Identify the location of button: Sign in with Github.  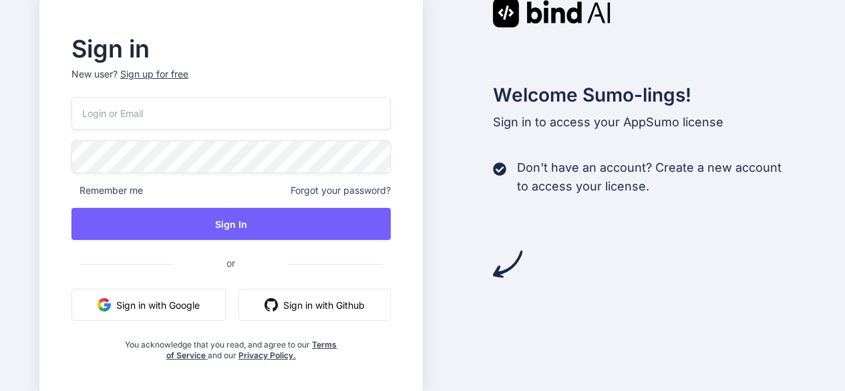
(315, 305).